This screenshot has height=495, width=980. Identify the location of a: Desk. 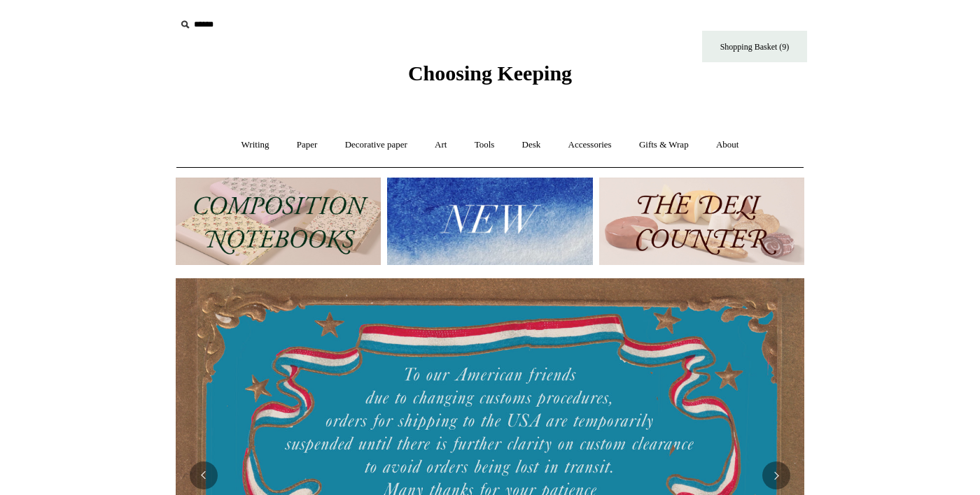
(531, 145).